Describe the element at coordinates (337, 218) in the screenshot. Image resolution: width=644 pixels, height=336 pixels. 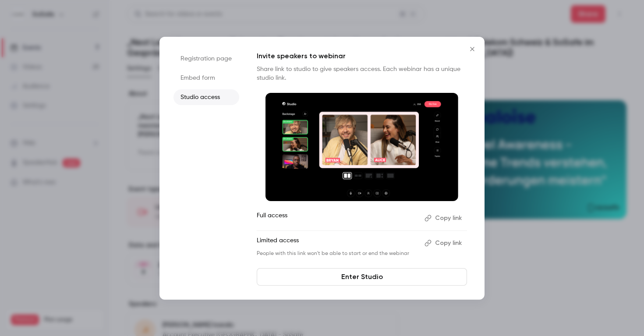
I see `p: Full access` at that location.